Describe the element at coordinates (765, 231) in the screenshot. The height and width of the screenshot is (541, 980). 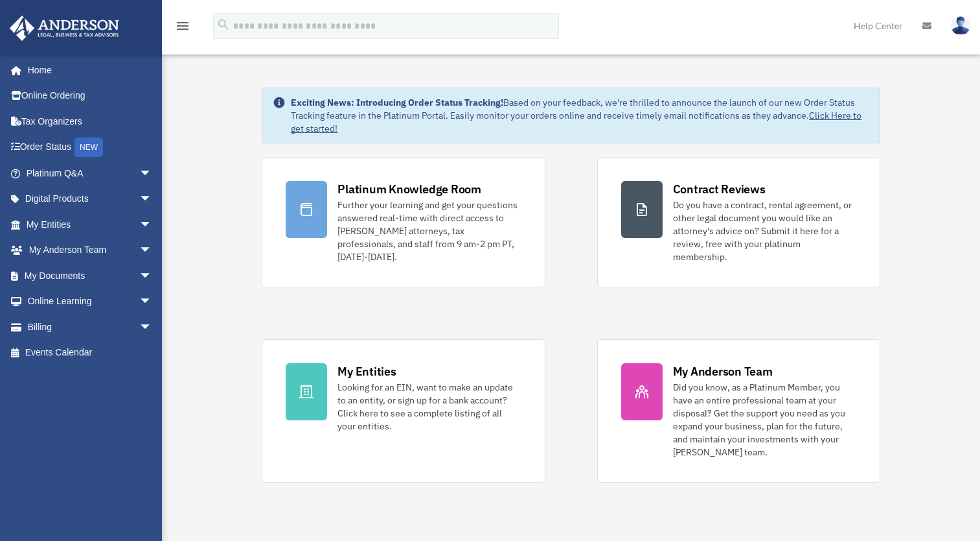
I see `div: Do you have a contract, rental agreement, or other legal document you would like an attorney's ad...` at that location.